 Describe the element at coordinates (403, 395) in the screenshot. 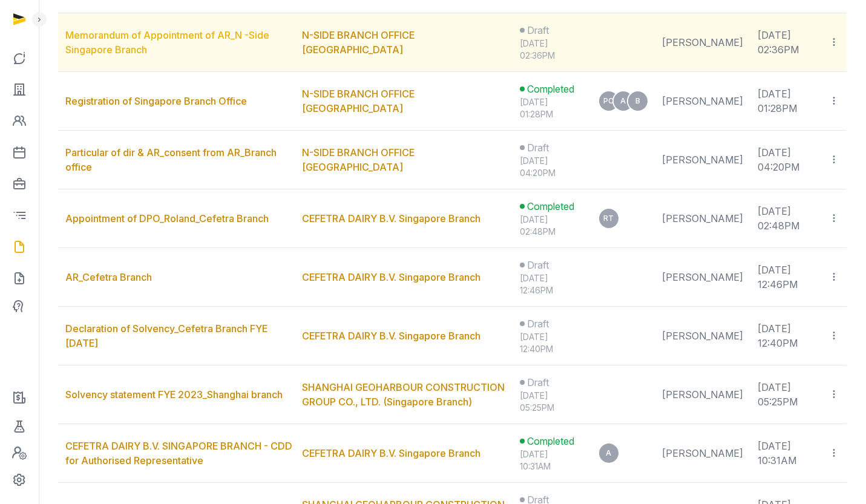

I see `a: SHANGHAI GEOHARBOUR CONSTRUCTION GROUP CO., LTD. (Singapore Branch)` at that location.